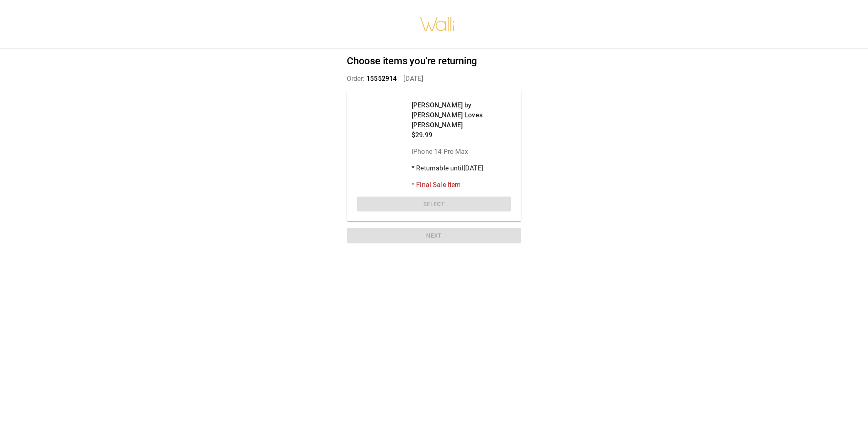 The width and height of the screenshot is (868, 447). What do you see at coordinates (462, 135) in the screenshot?
I see `p: $29.99` at bounding box center [462, 135].